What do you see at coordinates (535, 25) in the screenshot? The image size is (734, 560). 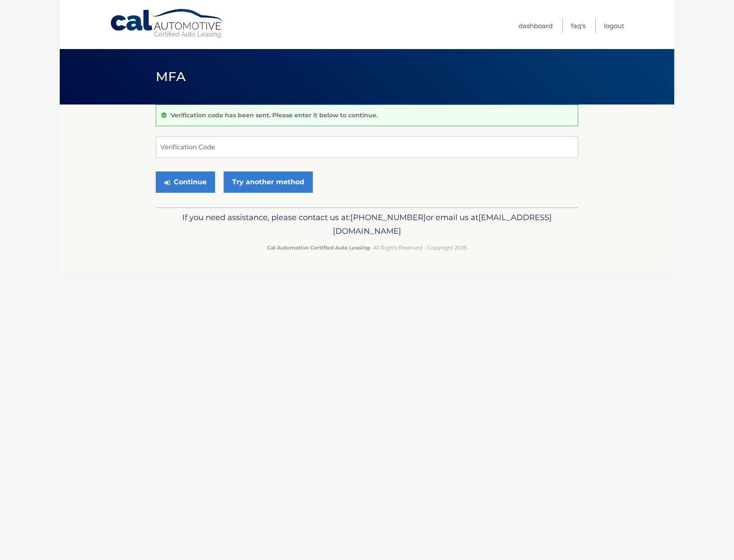 I see `a: Dashboard` at bounding box center [535, 25].